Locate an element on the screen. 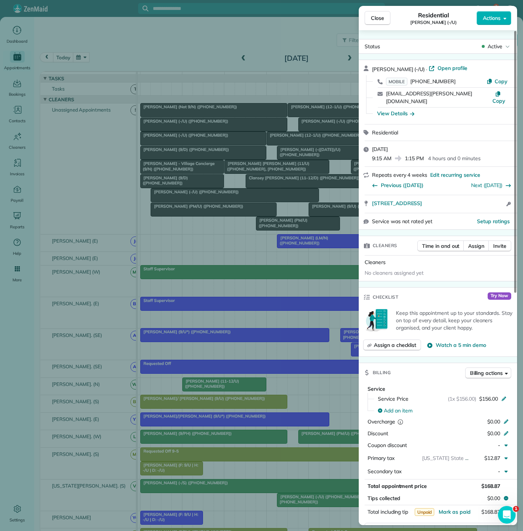  div: View Details is located at coordinates (396, 114).